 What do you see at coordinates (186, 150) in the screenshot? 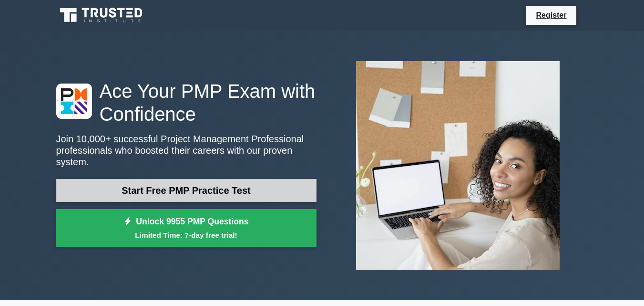
I see `p: Join 10,000+ successful Project Management Professional professionals who boosted their careers w...` at bounding box center [186, 150].